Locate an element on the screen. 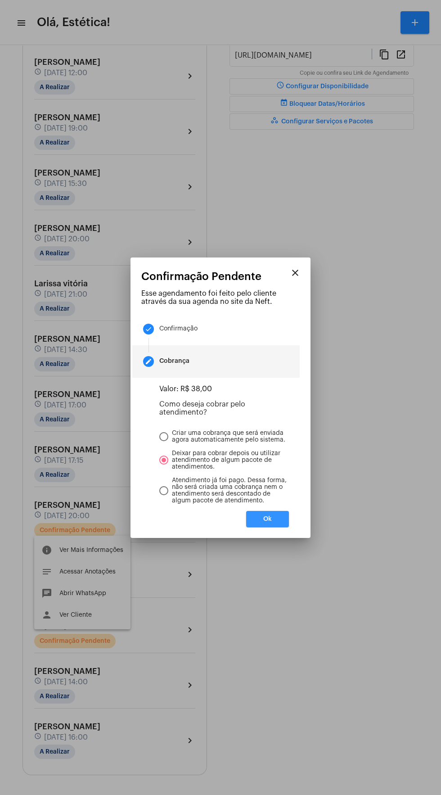  mat-icon: done is located at coordinates (149, 329).